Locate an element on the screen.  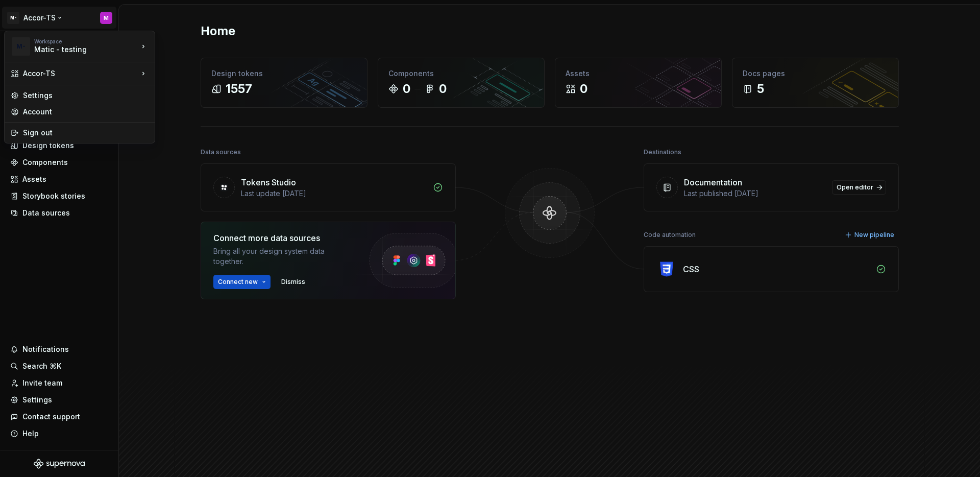
div: Accor-TS is located at coordinates (81, 73).